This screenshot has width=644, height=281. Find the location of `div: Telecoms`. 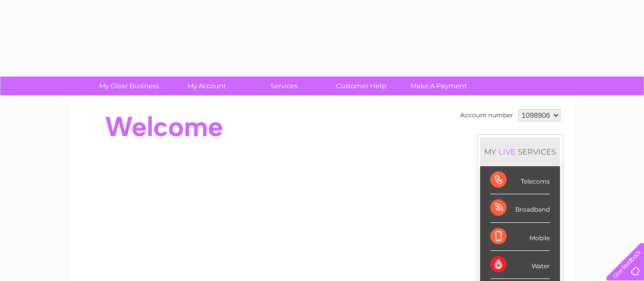

div: Telecoms is located at coordinates (519, 180).